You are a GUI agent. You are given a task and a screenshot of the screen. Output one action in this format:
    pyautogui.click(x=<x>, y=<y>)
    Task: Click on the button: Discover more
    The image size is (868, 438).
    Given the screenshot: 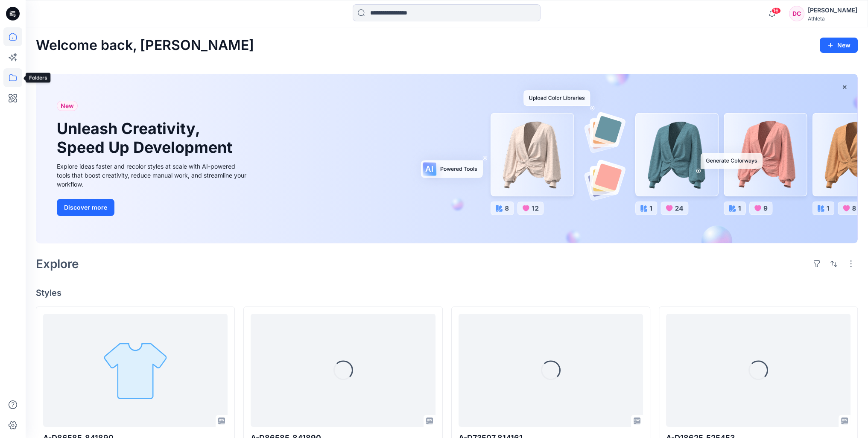 What is the action you would take?
    pyautogui.click(x=86, y=208)
    